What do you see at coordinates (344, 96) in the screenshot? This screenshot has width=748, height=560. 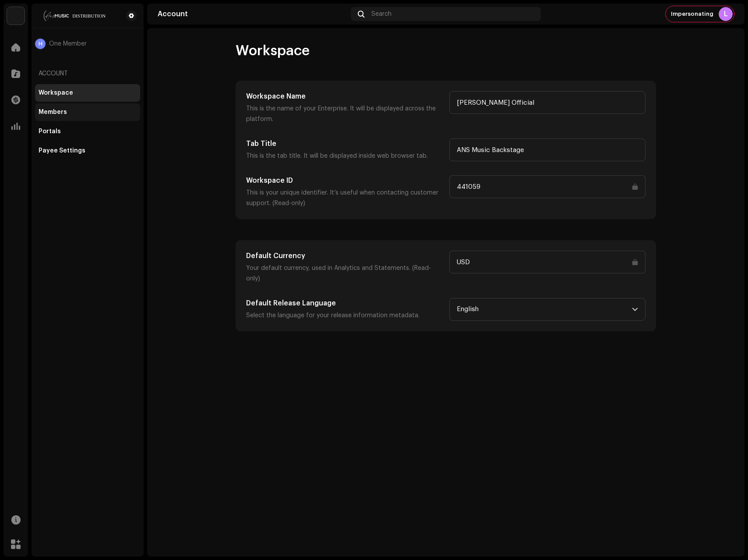 I see `h5: Workspace Name` at bounding box center [344, 96].